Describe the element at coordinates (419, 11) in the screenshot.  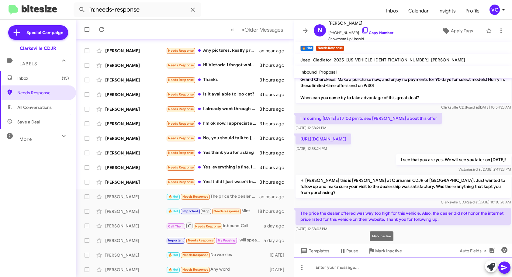
I see `a: Calendar` at that location.